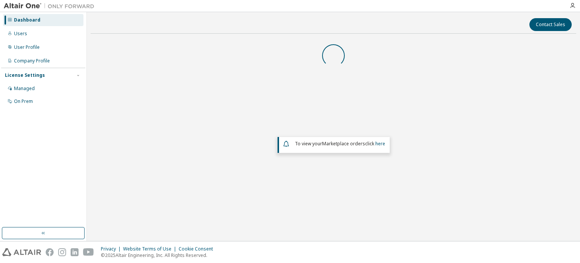  What do you see at coordinates (340, 143) in the screenshot?
I see `span: To view your click` at bounding box center [340, 143].